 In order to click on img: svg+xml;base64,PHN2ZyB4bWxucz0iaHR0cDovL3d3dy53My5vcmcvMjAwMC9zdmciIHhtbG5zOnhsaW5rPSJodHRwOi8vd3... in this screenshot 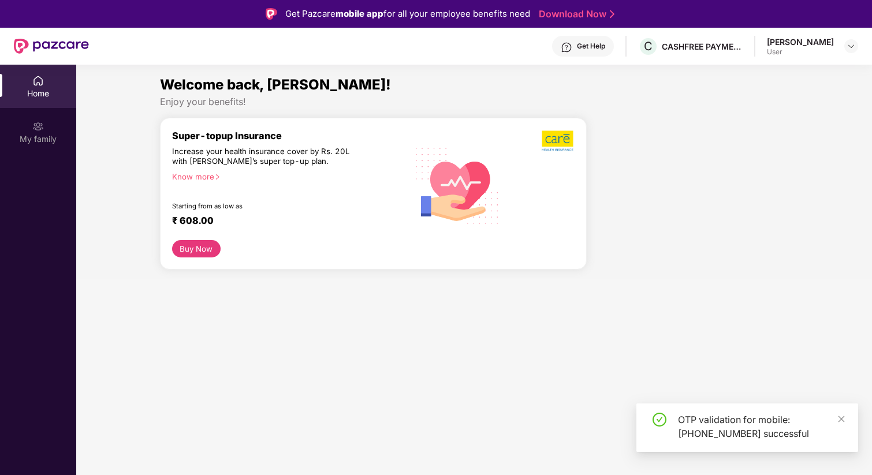, I will do `click(458, 185)`.